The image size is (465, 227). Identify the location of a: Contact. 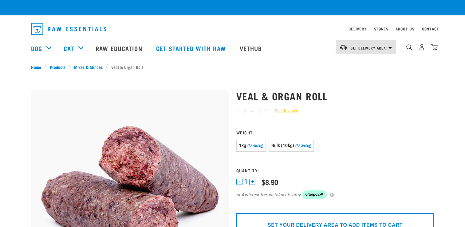
(430, 29).